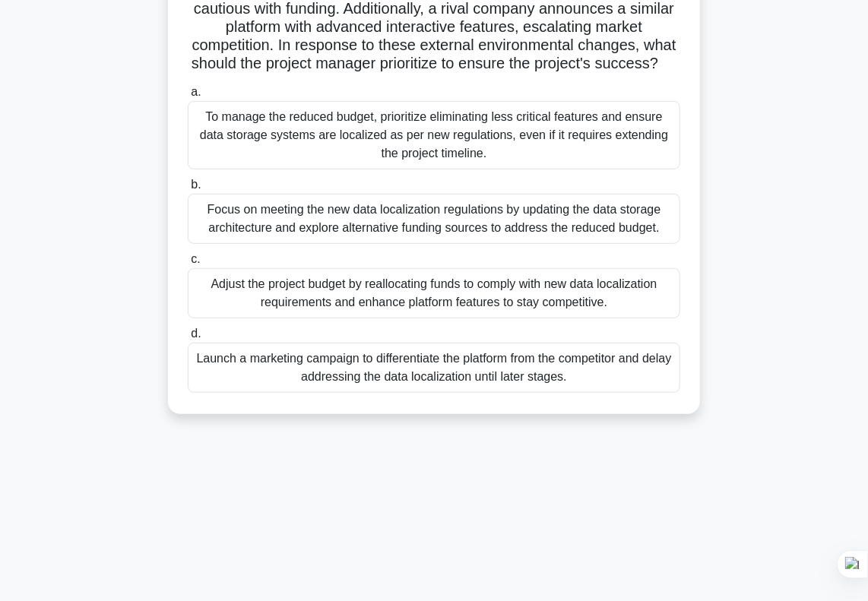  What do you see at coordinates (195, 258) in the screenshot?
I see `span: c.` at bounding box center [195, 258].